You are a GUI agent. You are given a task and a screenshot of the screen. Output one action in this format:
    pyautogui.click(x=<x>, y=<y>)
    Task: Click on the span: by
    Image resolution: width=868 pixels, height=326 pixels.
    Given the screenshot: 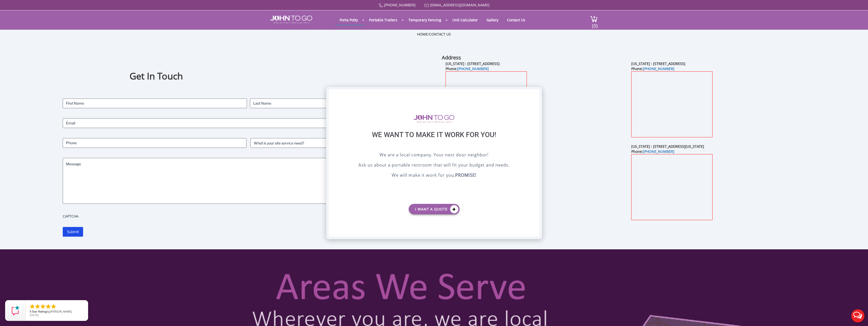 What is the action you would take?
    pyautogui.click(x=57, y=312)
    